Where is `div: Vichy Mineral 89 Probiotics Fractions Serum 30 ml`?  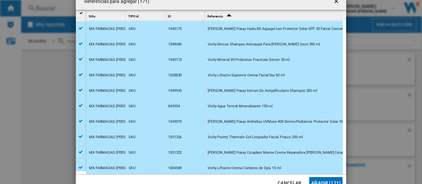
div: Vichy Mineral 89 Probiotics Fractions Serum 30 ml is located at coordinates (249, 60).